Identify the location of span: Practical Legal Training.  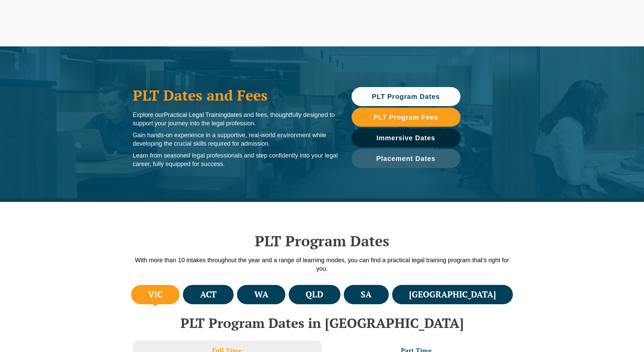
(195, 115).